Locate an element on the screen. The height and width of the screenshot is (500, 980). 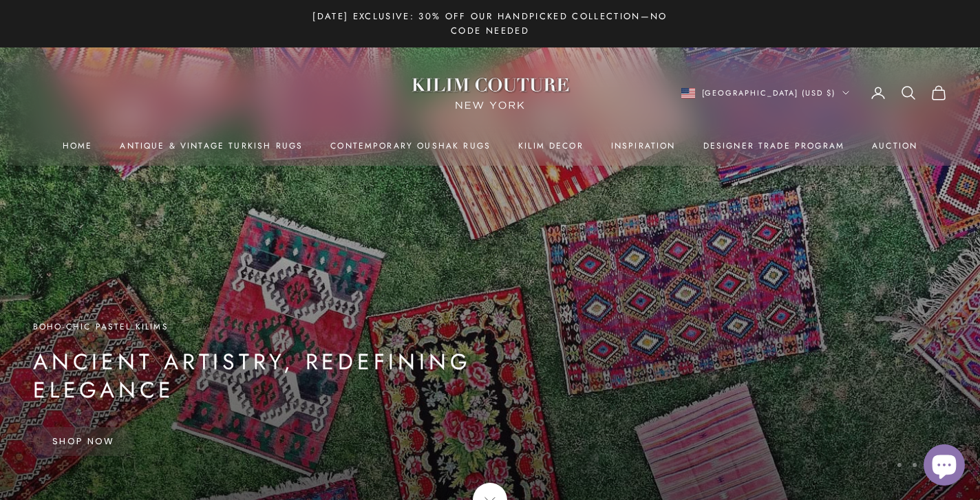
nav: Secondary navigation is located at coordinates (814, 93).